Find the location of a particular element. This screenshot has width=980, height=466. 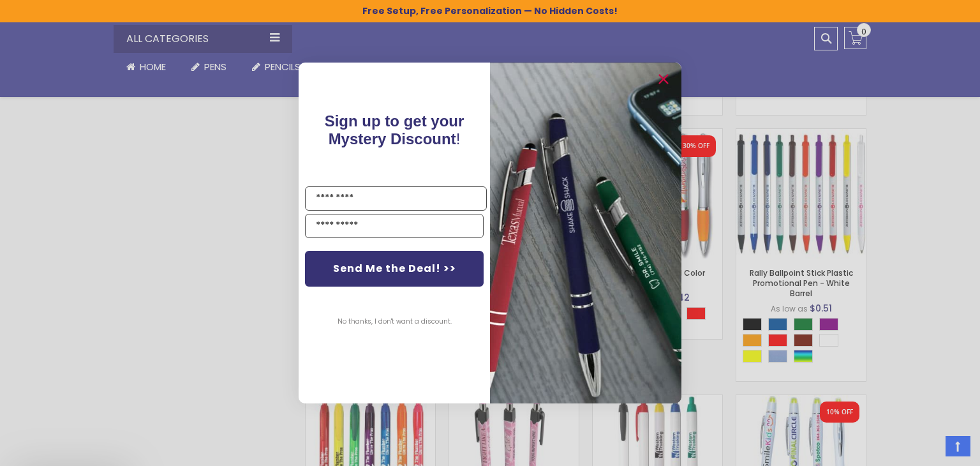

span: Sign up to get your Mystery Discount is located at coordinates (395, 130).